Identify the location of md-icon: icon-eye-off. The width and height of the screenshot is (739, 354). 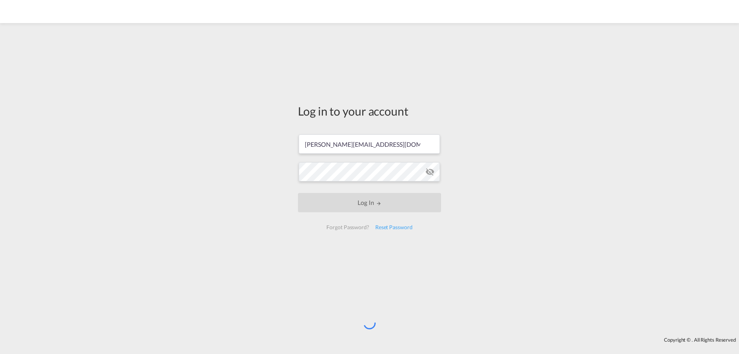
(430, 172).